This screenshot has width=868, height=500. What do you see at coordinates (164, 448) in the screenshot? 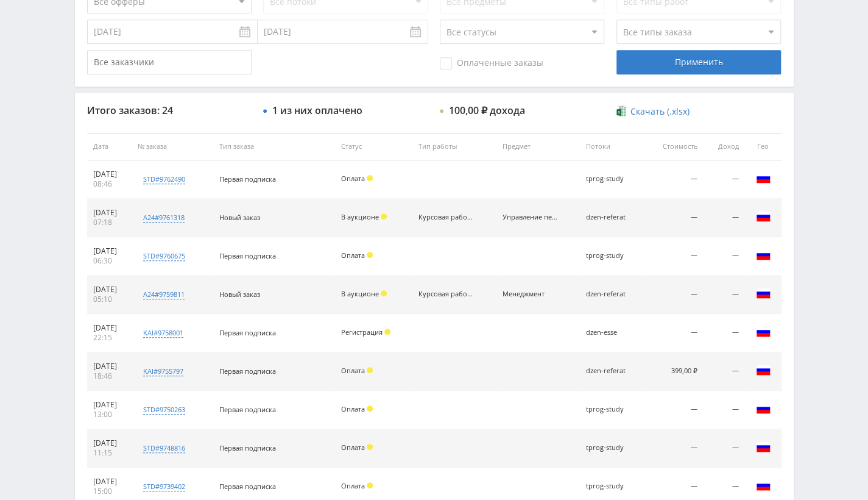
I see `div: std#9748816` at bounding box center [164, 448].